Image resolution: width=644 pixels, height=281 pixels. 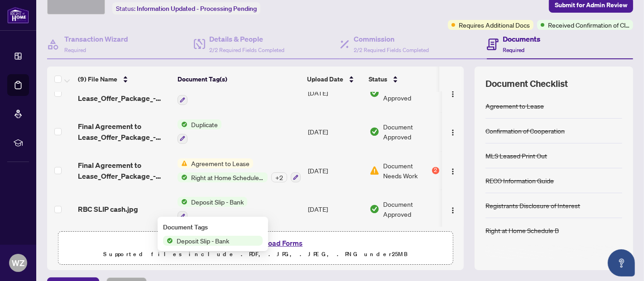 What do you see at coordinates (435, 171) in the screenshot?
I see `div: 2` at bounding box center [435, 171].